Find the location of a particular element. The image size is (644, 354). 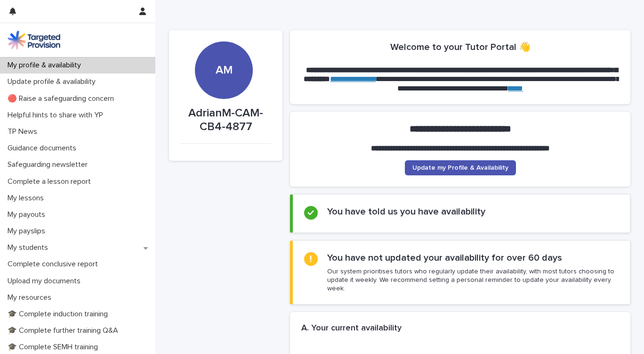

p: 🎓 Complete further training Q&A is located at coordinates (64, 330).